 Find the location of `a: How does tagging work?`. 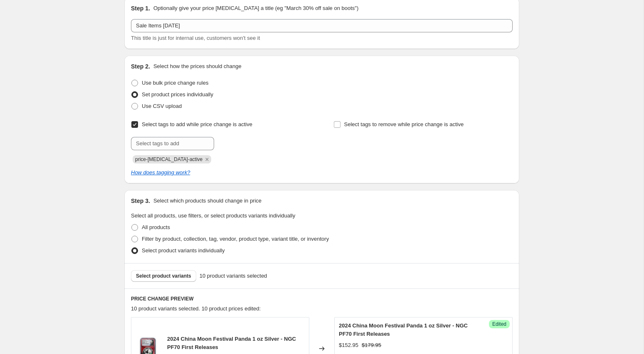

a: How does tagging work? is located at coordinates (160, 172).